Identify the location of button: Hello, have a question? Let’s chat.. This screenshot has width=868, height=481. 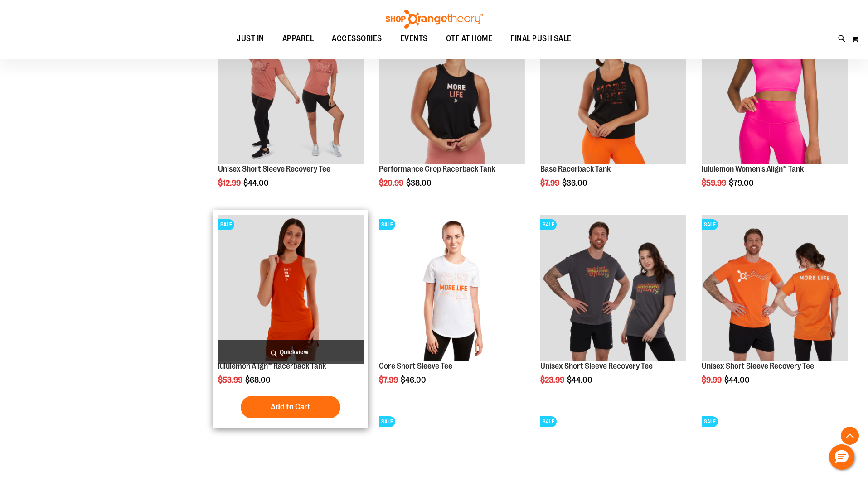
(842, 457).